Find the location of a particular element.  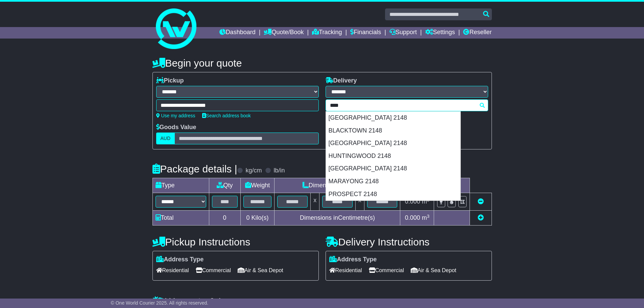

a: Use my address is located at coordinates (176, 116).